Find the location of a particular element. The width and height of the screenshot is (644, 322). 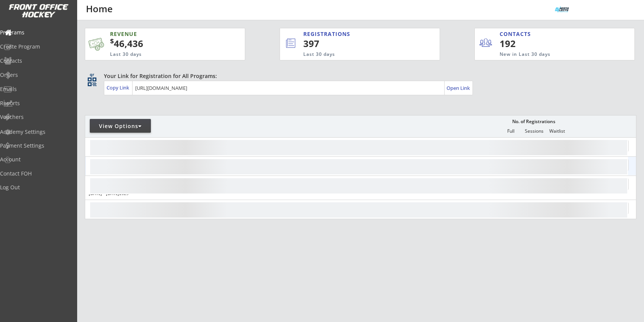

div: qr is located at coordinates (91, 74).